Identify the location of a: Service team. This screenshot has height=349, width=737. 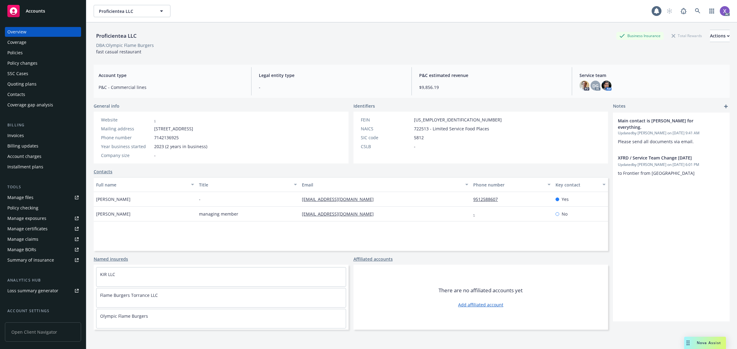
(43, 322).